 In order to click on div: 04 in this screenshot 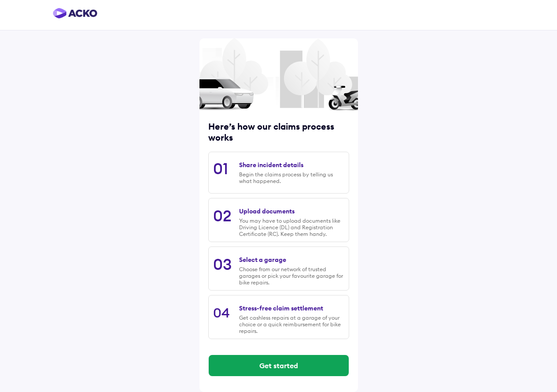, I will do `click(222, 312)`.